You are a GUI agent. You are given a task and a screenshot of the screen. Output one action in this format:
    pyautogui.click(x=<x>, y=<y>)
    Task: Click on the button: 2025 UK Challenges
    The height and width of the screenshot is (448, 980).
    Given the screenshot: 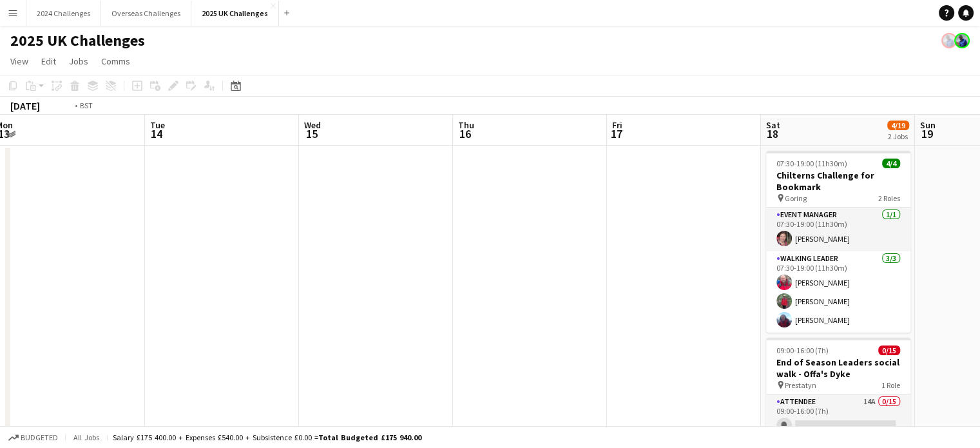 What is the action you would take?
    pyautogui.click(x=235, y=13)
    